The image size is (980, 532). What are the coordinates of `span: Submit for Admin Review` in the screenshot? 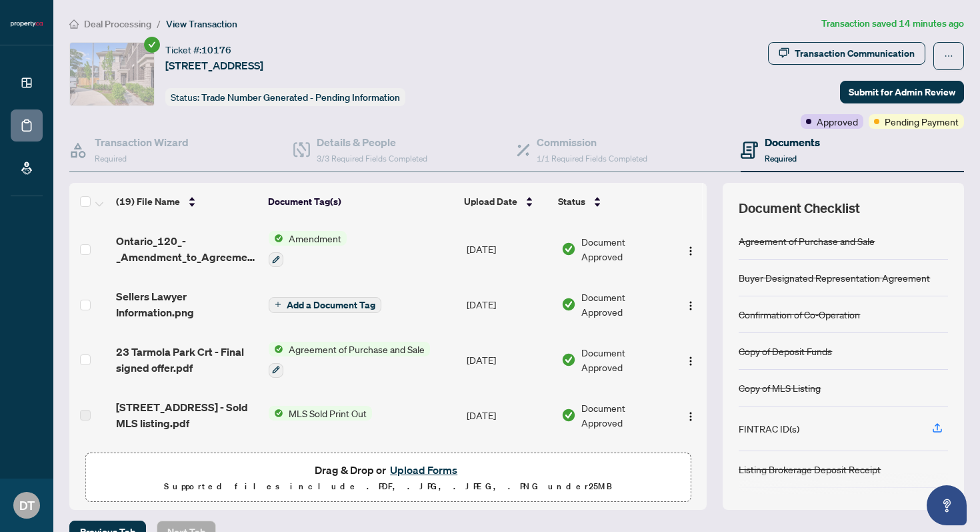 It's located at (902, 92).